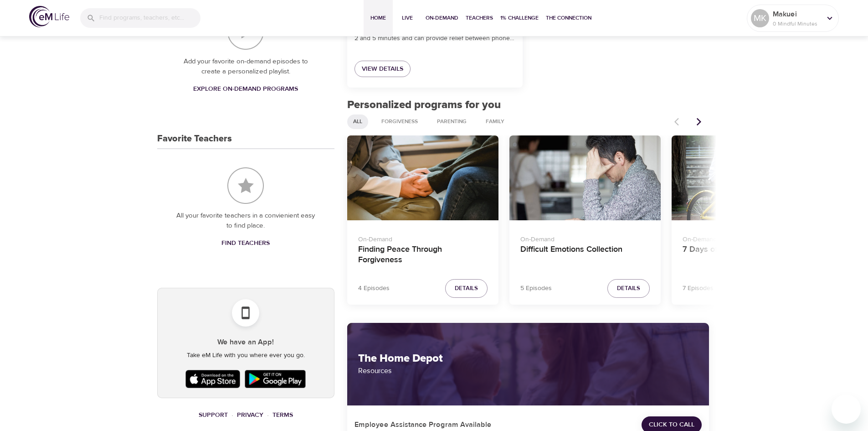  Describe the element at coordinates (698, 288) in the screenshot. I see `p: 7 Episodes` at that location.